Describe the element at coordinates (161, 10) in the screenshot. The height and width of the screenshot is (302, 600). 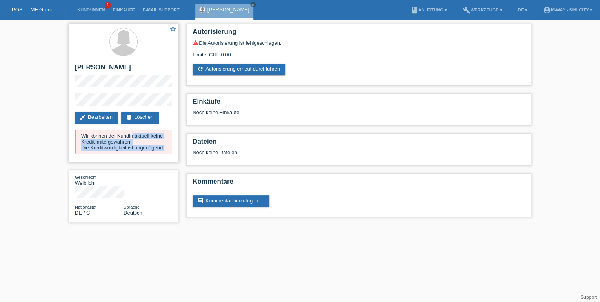
I see `a: E-Mail Support` at that location.